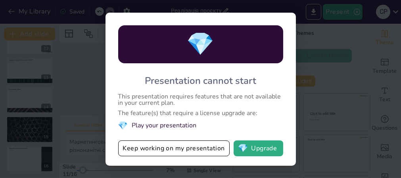  I want to click on button: Keep working on my presentation, so click(174, 149).